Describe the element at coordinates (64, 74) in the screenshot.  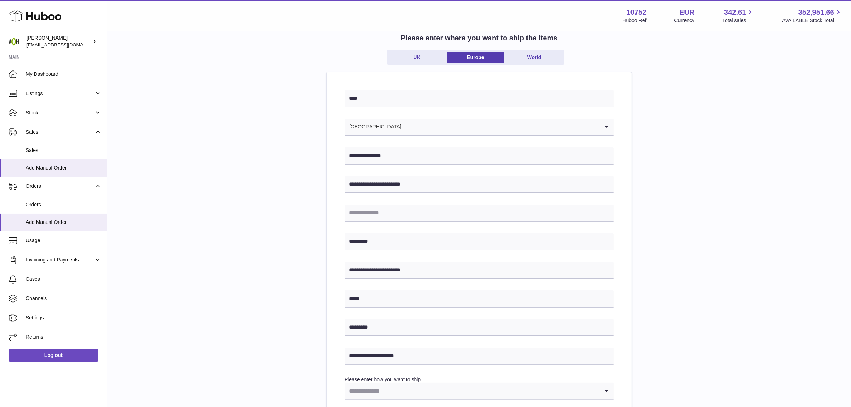
I see `span: My Dashboard` at that location.